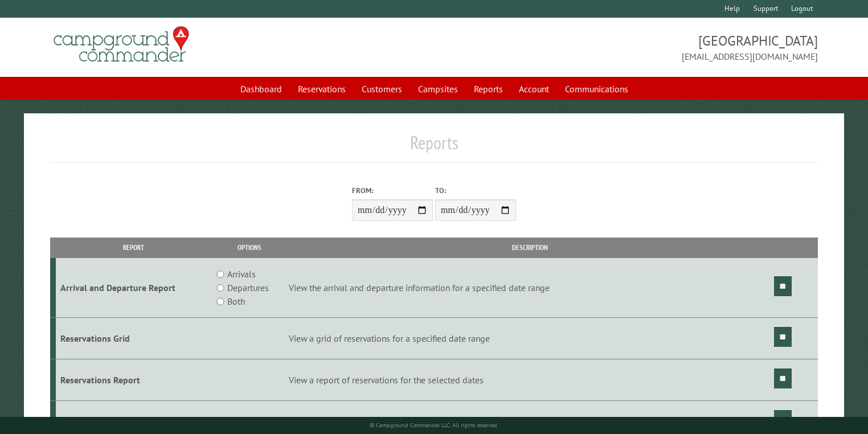 The height and width of the screenshot is (434, 868). I want to click on img: Campground Commander, so click(121, 44).